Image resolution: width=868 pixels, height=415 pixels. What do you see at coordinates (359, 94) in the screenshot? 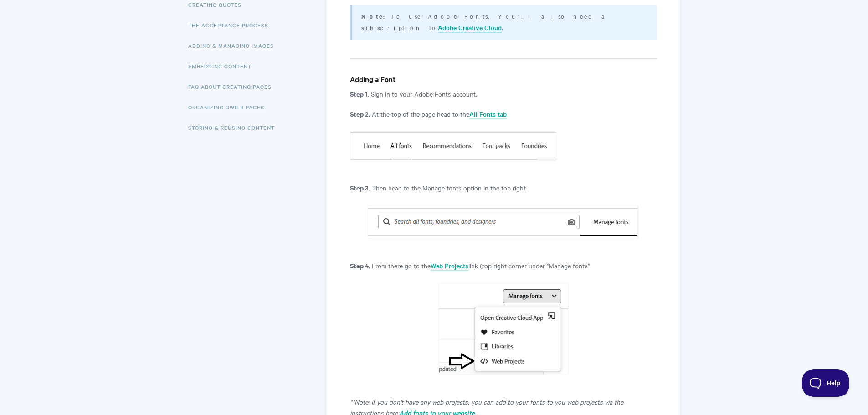
I see `strong: Step 1` at bounding box center [359, 94].